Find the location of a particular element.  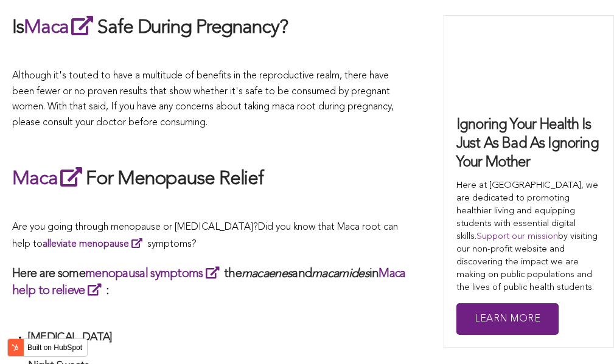

span: Although it's touted to have a multitude of benefits in the reproductive realm, there have been f... is located at coordinates (203, 99).